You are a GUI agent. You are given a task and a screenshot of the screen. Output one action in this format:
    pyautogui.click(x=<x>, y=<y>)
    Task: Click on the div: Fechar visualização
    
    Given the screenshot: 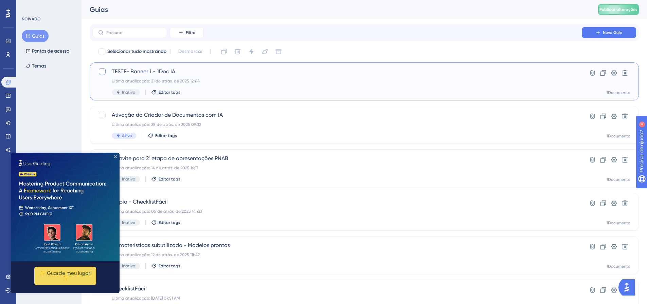 What is the action you would take?
    pyautogui.click(x=105, y=4)
    